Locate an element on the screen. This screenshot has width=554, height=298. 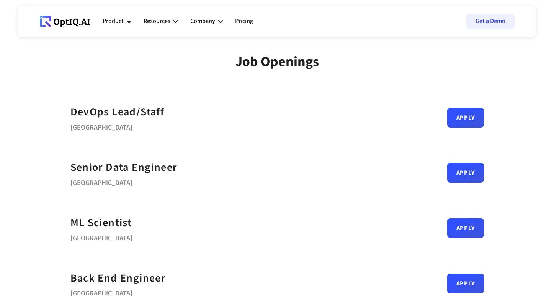
div: Back End Engineer is located at coordinates (118, 279).